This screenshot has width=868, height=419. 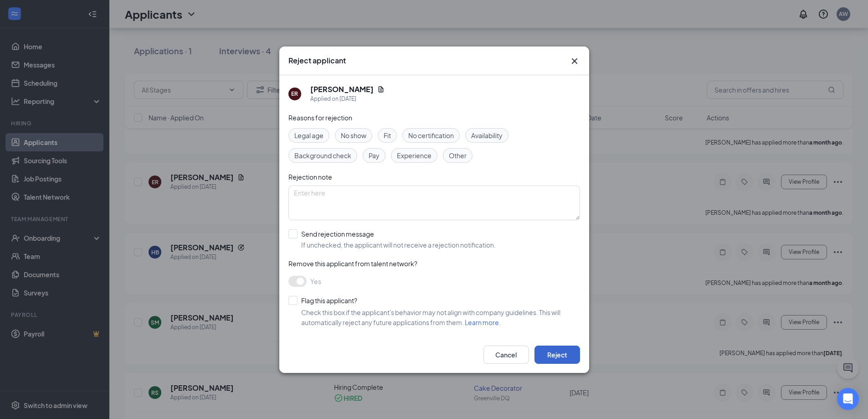 What do you see at coordinates (352, 264) in the screenshot?
I see `span: Remove this applicant from talent network?` at bounding box center [352, 264].